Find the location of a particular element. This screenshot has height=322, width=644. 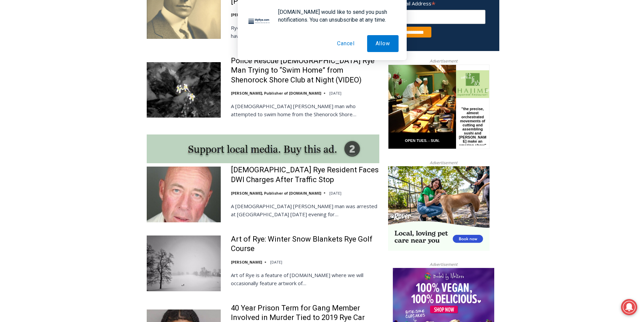

img: support local media, buy this ad is located at coordinates (263, 149).